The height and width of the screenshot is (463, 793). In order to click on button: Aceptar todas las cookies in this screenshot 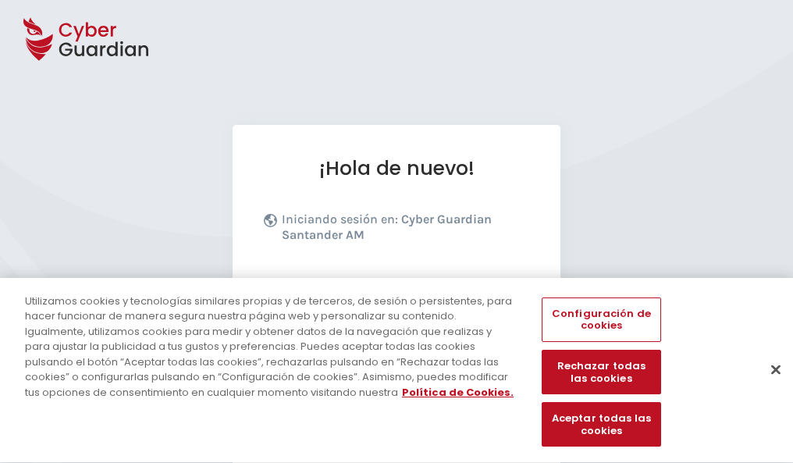, I will do `click(601, 425)`.